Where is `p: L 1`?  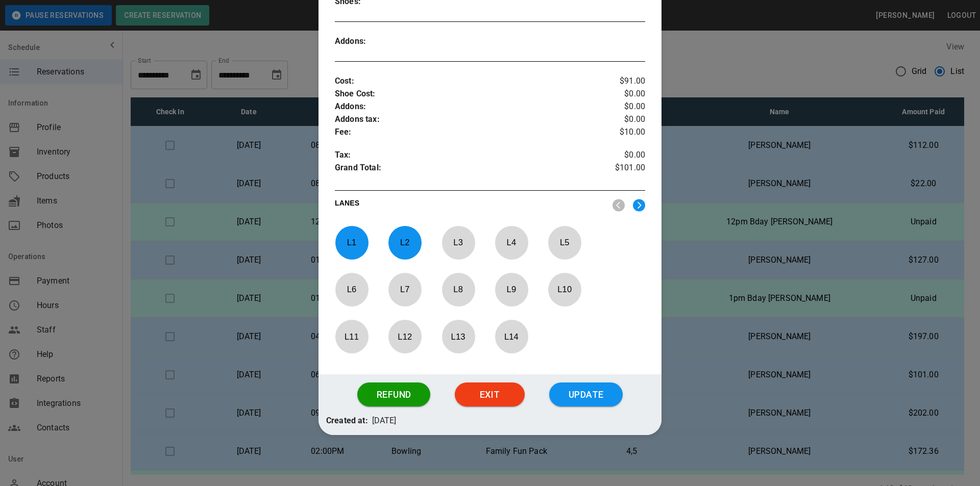 p: L 1 is located at coordinates (352, 242).